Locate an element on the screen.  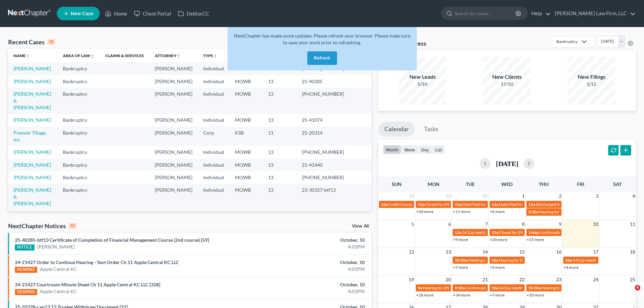
span: 30 is located at coordinates (485, 196).